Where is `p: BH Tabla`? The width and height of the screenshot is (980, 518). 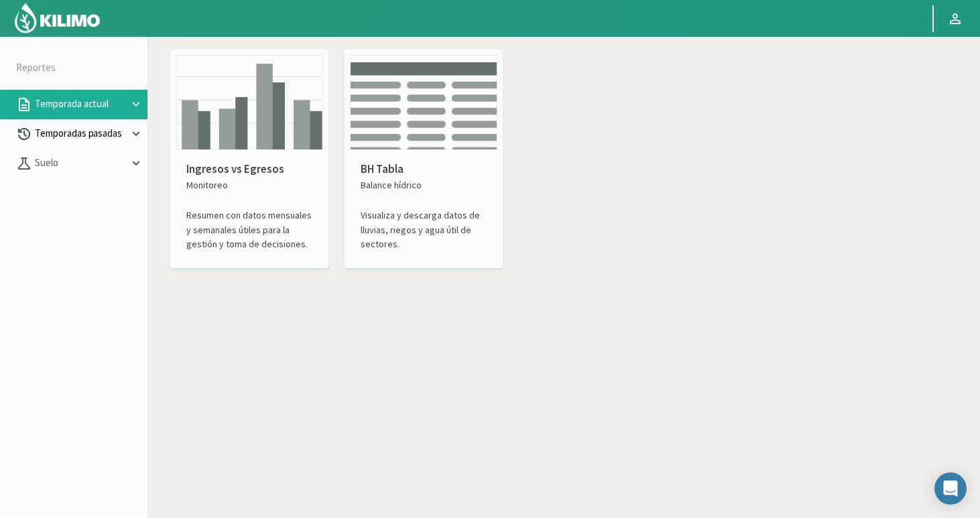
p: BH Tabla is located at coordinates (423, 170).